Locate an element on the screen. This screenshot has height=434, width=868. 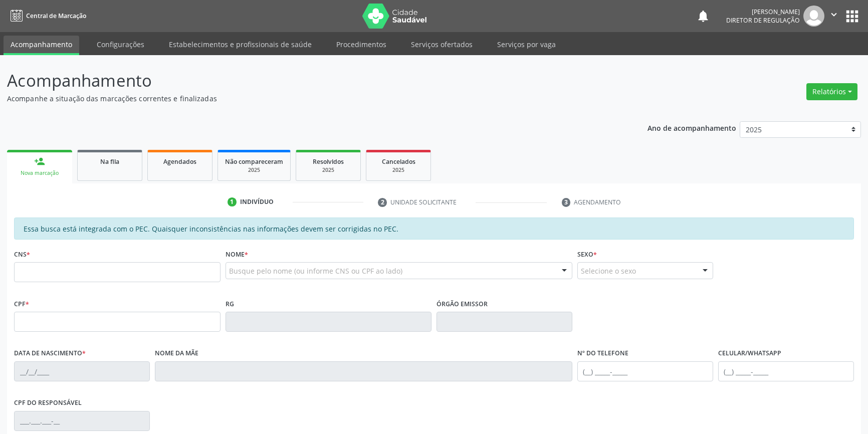
span: Diretor de regulação is located at coordinates (763, 20).